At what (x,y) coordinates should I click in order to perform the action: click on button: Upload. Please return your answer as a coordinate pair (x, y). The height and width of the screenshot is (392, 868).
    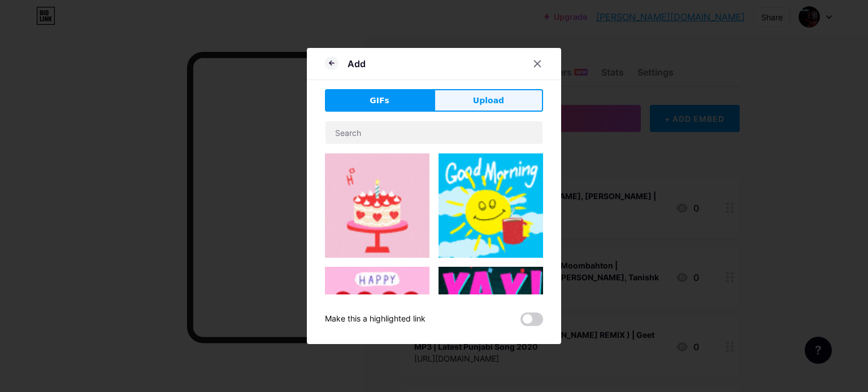
    Looking at the image, I should click on (488, 100).